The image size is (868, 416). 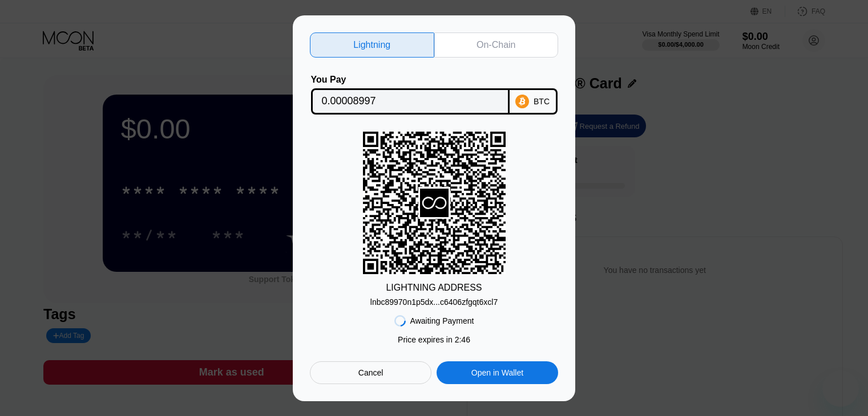 What do you see at coordinates (434, 288) in the screenshot?
I see `div: LIGHTNING ADDRESS` at bounding box center [434, 288].